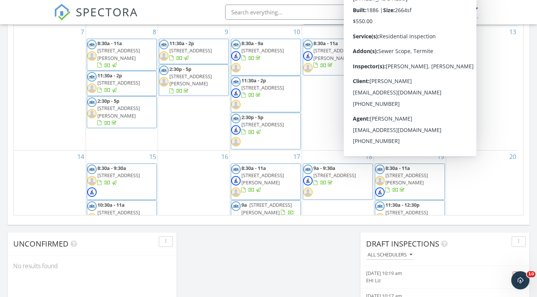  What do you see at coordinates (297, 156) in the screenshot?
I see `a: Go to September 17, 2025` at bounding box center [297, 156].